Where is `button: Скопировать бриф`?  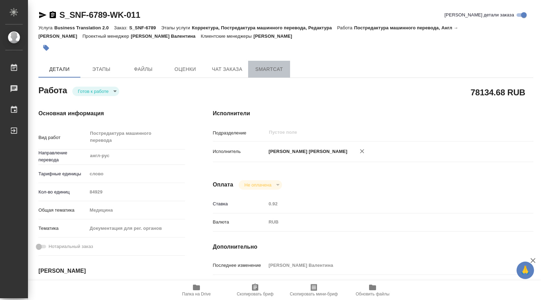
button: Скопировать бриф is located at coordinates (255, 290).